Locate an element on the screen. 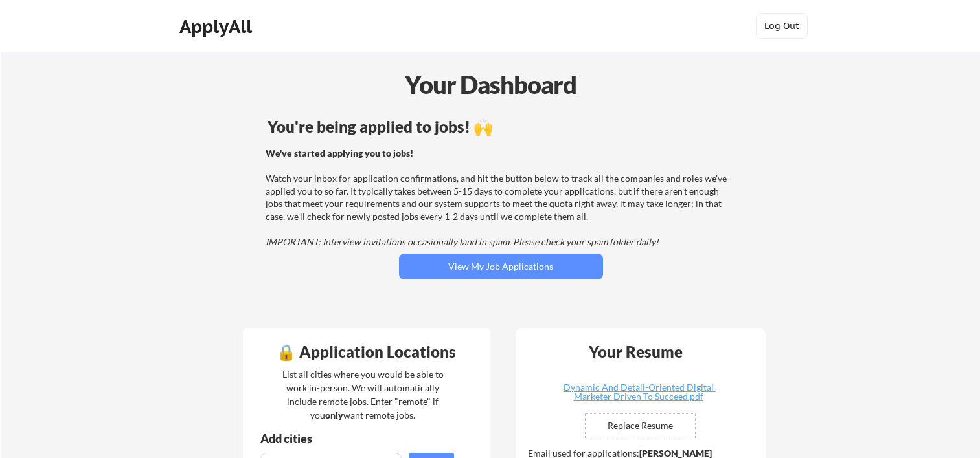  div: 🔒 Application Locations is located at coordinates (366, 352).